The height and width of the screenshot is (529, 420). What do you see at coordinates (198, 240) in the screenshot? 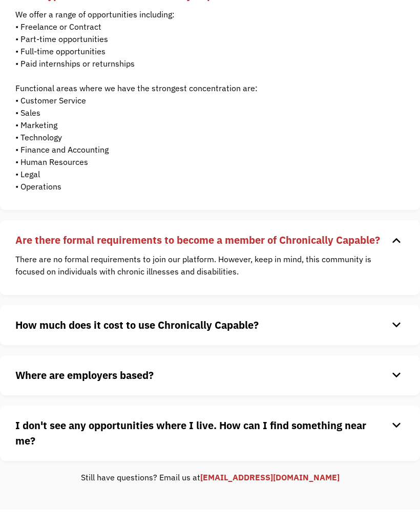
I see `strong: Are there formal requirements to become a member of Chronically Capable?` at bounding box center [198, 240].